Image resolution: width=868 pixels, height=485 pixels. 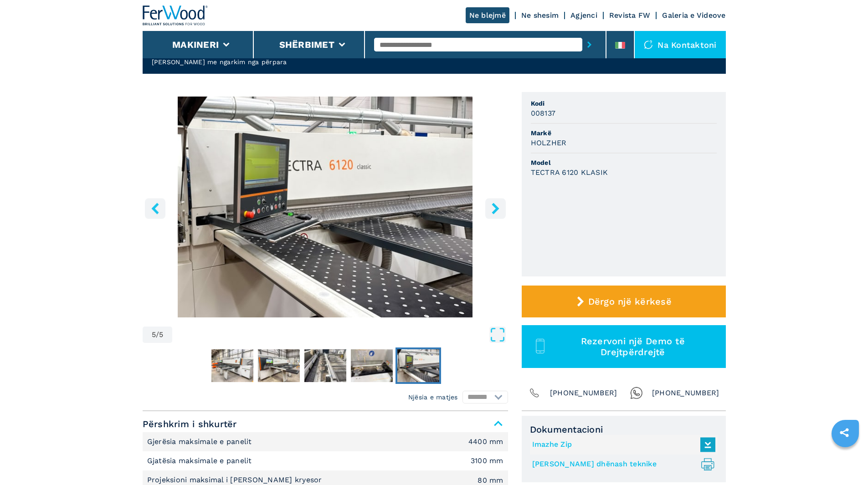 I want to click on img: a98a10c7d994b304032e06d97ccea5ec, so click(x=232, y=365).